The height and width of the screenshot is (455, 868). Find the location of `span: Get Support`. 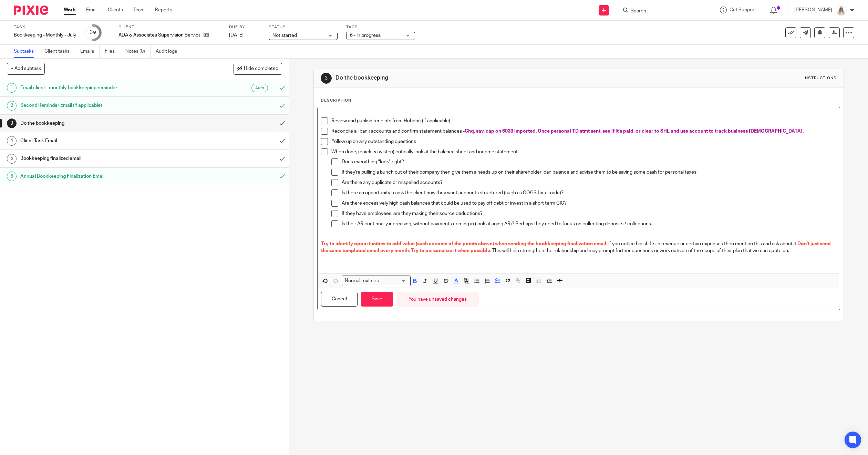

span: Get Support is located at coordinates (743, 10).